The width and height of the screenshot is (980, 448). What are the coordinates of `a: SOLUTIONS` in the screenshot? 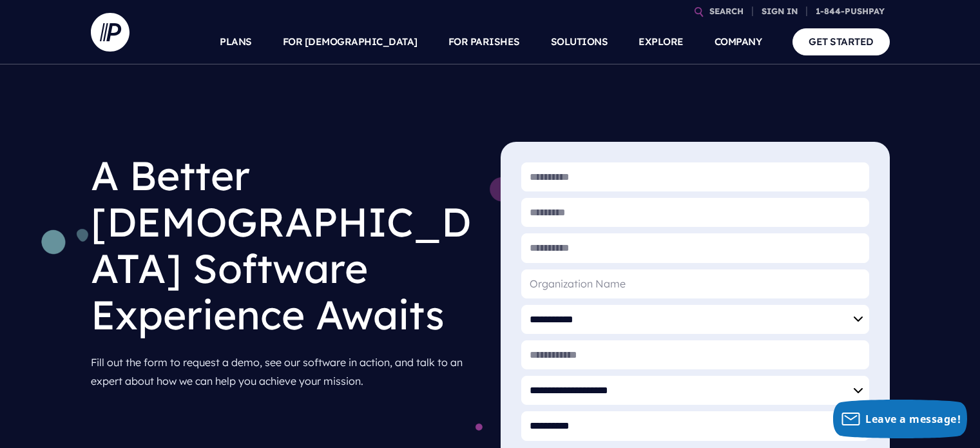 It's located at (580, 42).